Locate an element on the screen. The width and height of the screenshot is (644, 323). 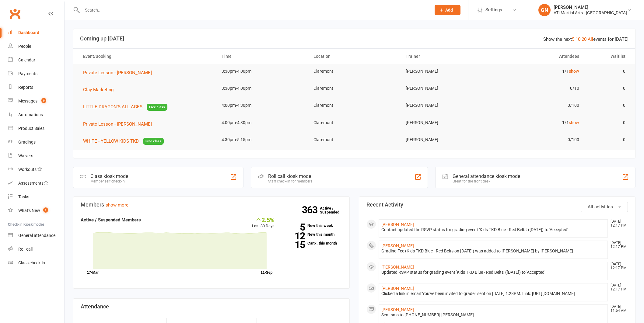
strong: 363 is located at coordinates (311, 210).